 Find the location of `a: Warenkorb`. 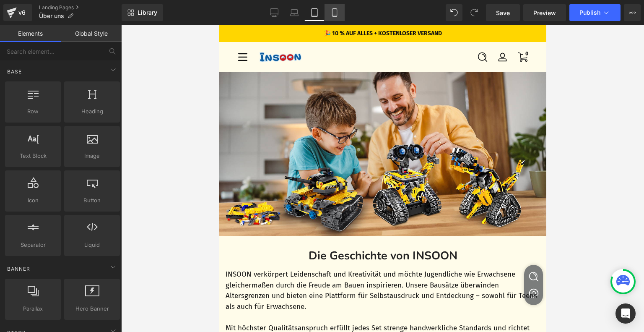

a: Warenkorb is located at coordinates (303, 32).